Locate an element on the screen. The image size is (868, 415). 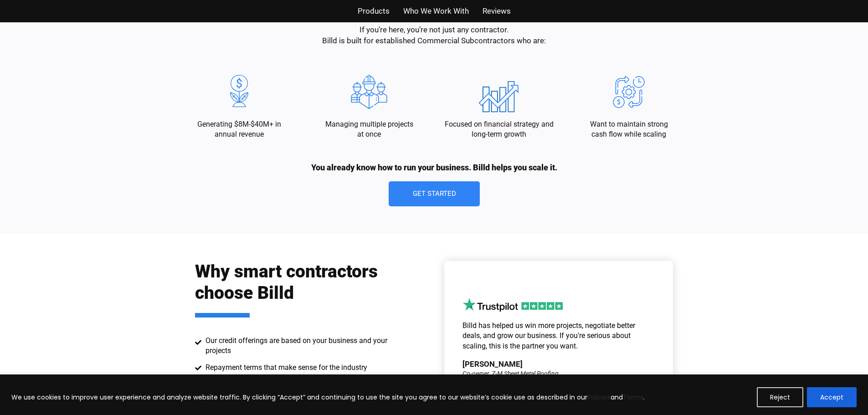
p: You already know how to run your business. Billd helps you scale it. is located at coordinates (434, 168).